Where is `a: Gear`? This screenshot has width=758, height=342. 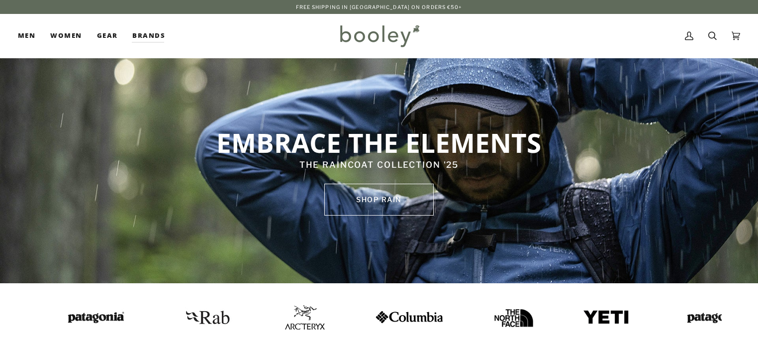
a: Gear is located at coordinates (107, 36).